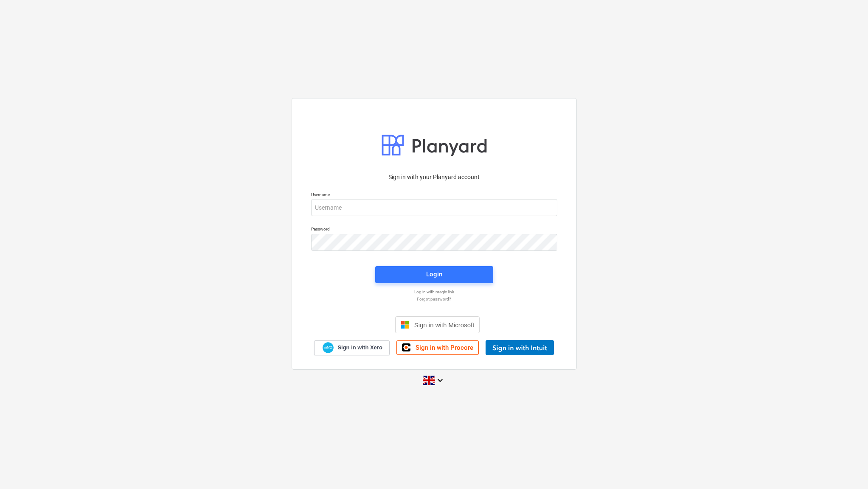 The image size is (868, 489). What do you see at coordinates (434, 274) in the screenshot?
I see `div: Login` at bounding box center [434, 274].